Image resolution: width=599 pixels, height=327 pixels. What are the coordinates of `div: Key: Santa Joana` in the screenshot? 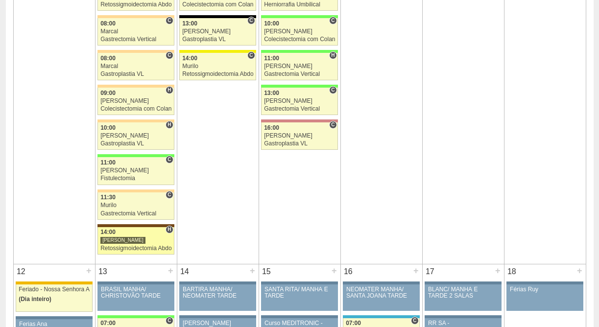 It's located at (136, 226).